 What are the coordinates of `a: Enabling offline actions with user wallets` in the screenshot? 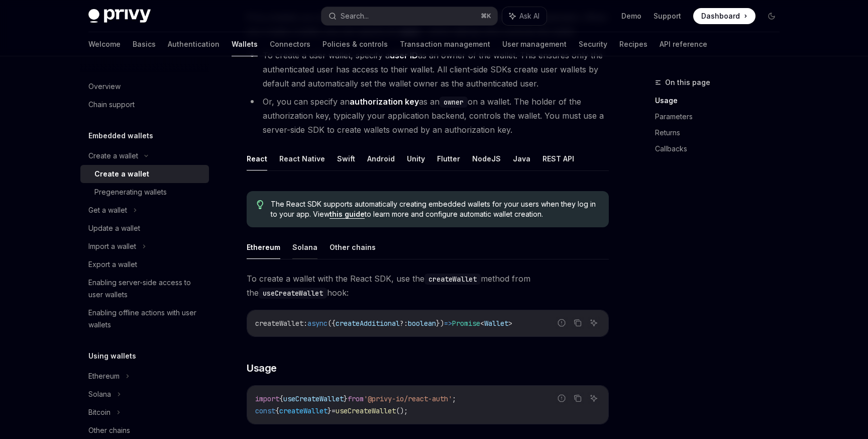 It's located at (145, 318).